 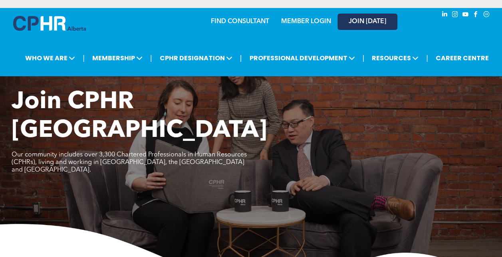 I want to click on span: CPHR DESIGNATION, so click(x=196, y=58).